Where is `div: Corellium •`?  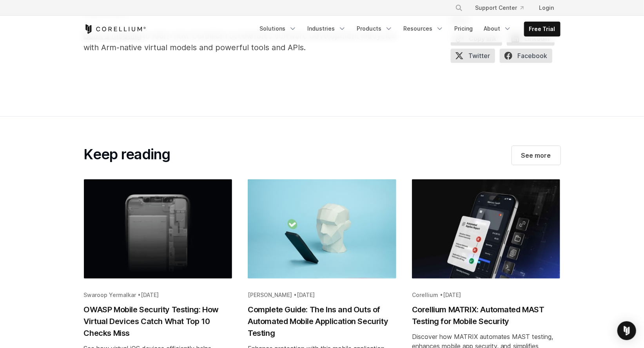
div: Corellium • is located at coordinates (486, 295).